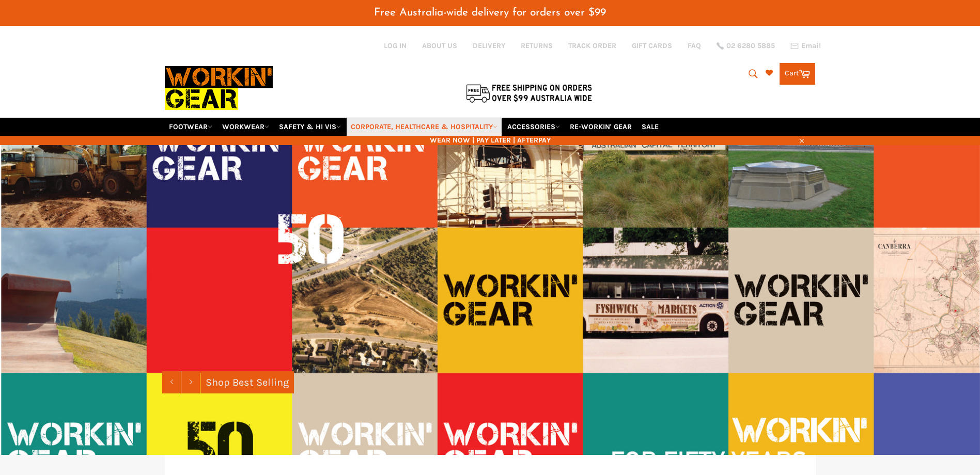  What do you see at coordinates (592, 46) in the screenshot?
I see `a: TRACK ORDER` at bounding box center [592, 46].